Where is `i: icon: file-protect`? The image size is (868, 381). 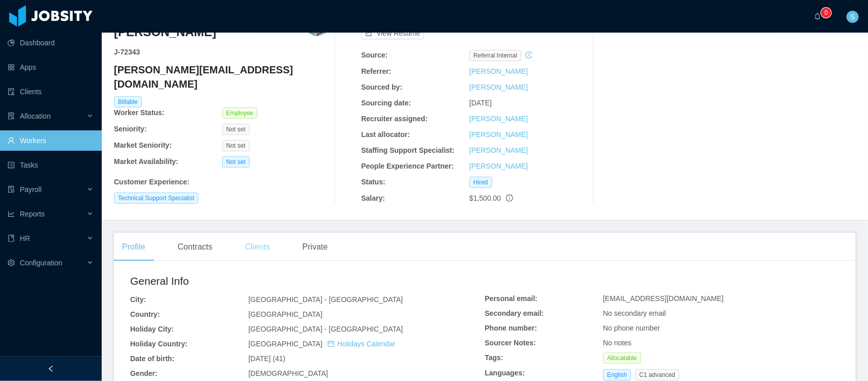
i: icon: file-protect is located at coordinates (11, 189).